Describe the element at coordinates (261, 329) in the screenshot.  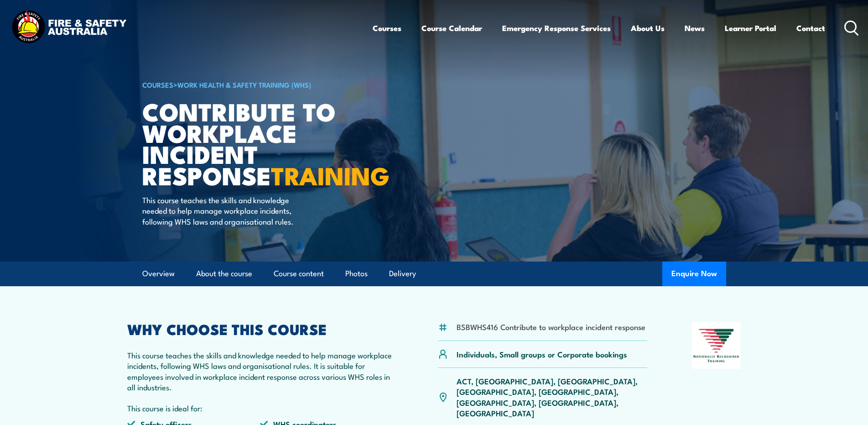
I see `h2: WHY CHOOSE THIS COURSE` at that location.